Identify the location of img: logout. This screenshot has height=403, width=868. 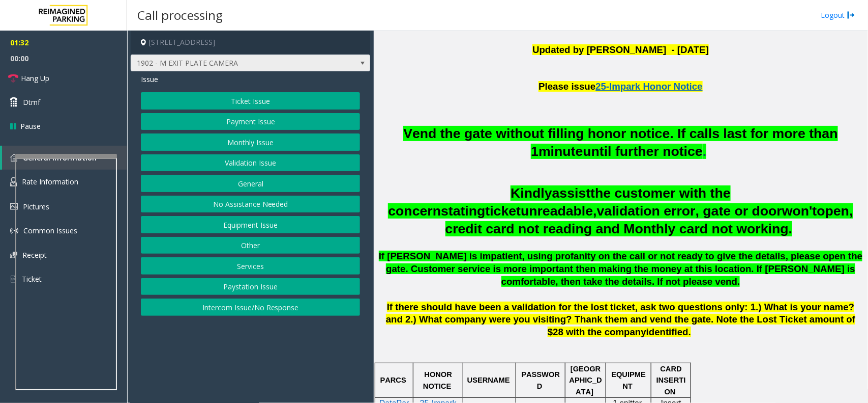
(852, 14).